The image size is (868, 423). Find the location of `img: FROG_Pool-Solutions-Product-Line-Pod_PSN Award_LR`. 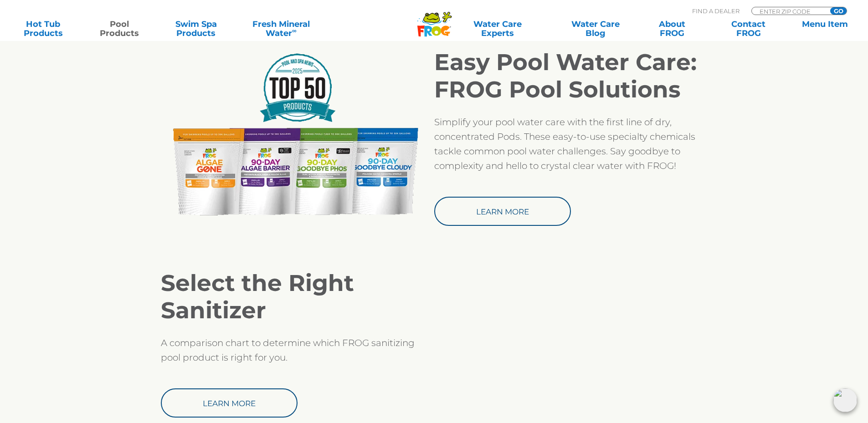

img: FROG_Pool-Solutions-Product-Line-Pod_PSN Award_LR is located at coordinates (297, 135).